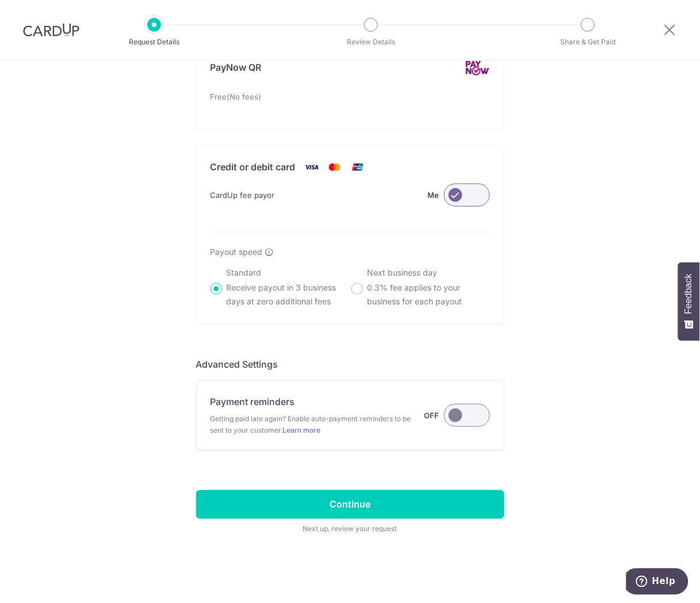 Image resolution: width=700 pixels, height=603 pixels. Describe the element at coordinates (302, 429) in the screenshot. I see `a: Learn more` at that location.